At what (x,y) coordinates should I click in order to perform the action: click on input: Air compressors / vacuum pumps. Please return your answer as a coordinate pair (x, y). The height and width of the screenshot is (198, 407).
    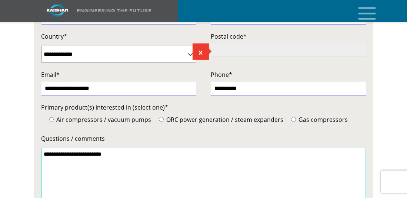
    Looking at the image, I should click on (52, 119).